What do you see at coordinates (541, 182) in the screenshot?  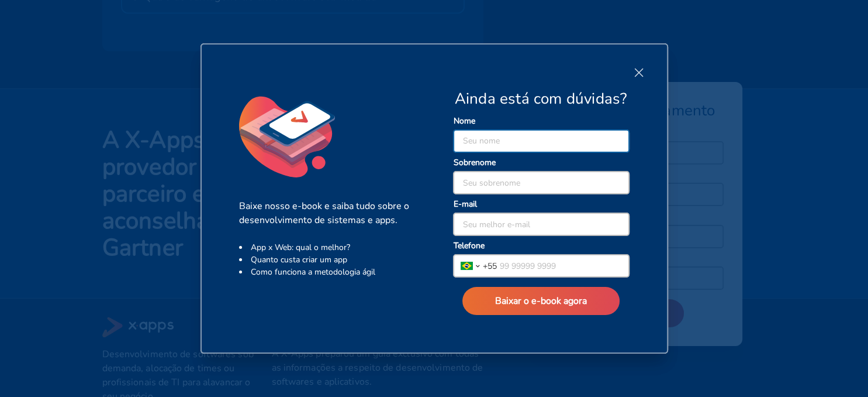 I see `input: Seu sobrenome` at bounding box center [541, 182].